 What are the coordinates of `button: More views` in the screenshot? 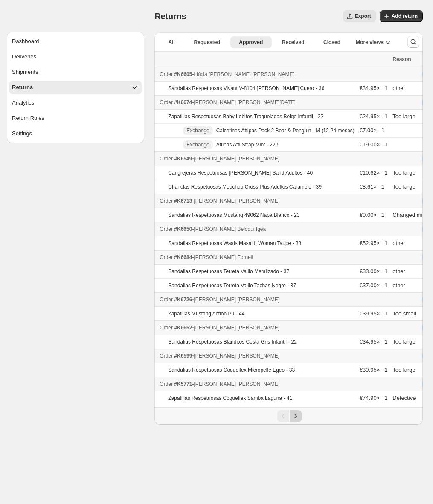 It's located at (373, 42).